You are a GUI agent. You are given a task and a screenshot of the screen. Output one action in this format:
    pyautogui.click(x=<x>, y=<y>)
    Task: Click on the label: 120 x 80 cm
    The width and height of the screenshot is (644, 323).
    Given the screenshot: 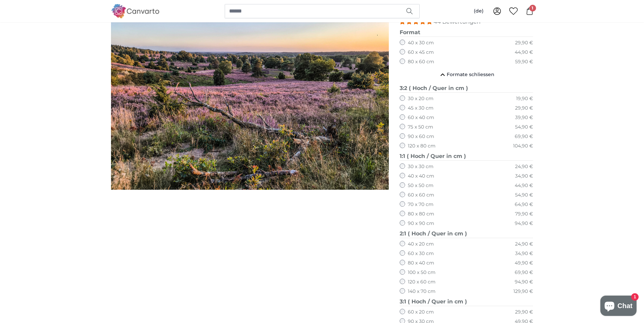 What is the action you would take?
    pyautogui.click(x=422, y=146)
    